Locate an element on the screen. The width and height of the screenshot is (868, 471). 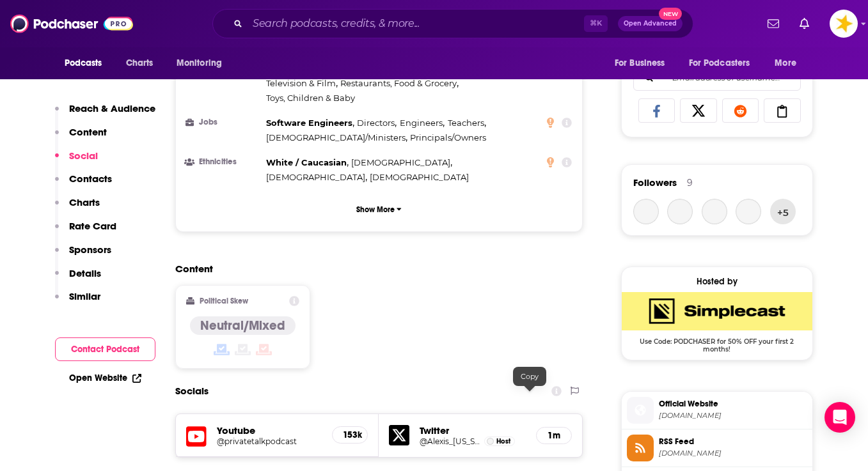
p: Contacts is located at coordinates (90, 178).